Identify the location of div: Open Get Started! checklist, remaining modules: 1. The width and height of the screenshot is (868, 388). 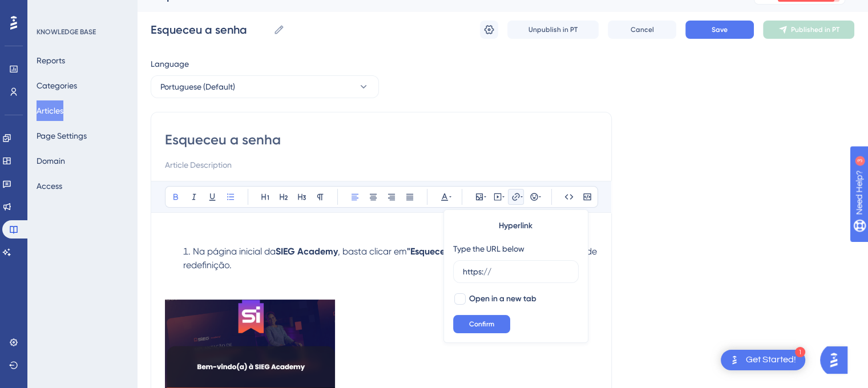
(763, 360).